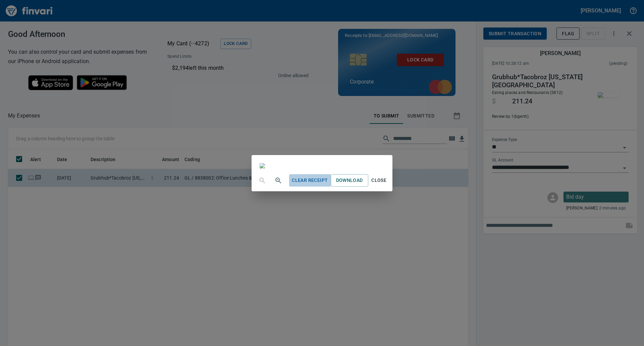  I want to click on button: Clear Receipt, so click(309, 180).